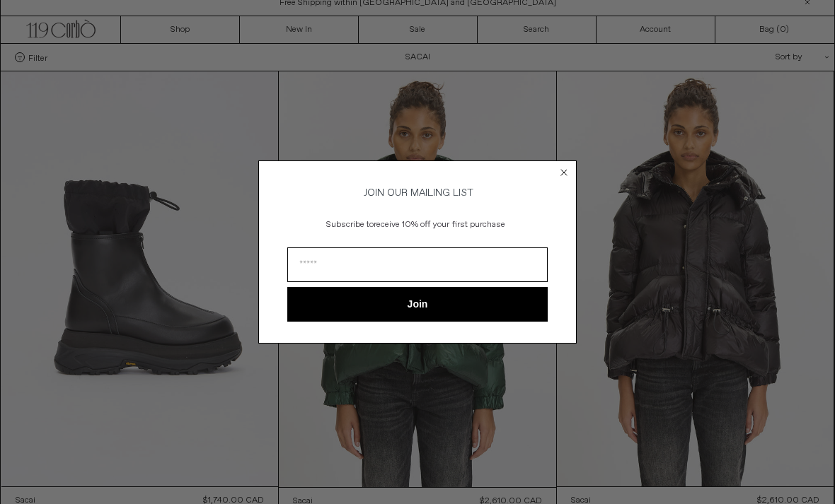 This screenshot has width=835, height=504. Describe the element at coordinates (417, 304) in the screenshot. I see `button: Join` at that location.